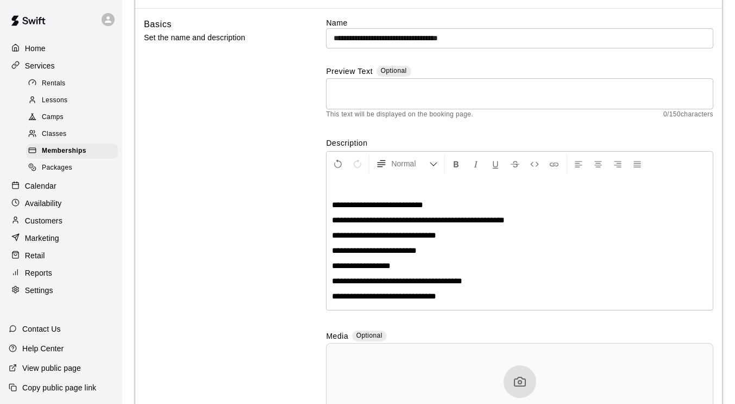 Image resolution: width=735 pixels, height=404 pixels. What do you see at coordinates (42, 238) in the screenshot?
I see `p: Marketing` at bounding box center [42, 238].